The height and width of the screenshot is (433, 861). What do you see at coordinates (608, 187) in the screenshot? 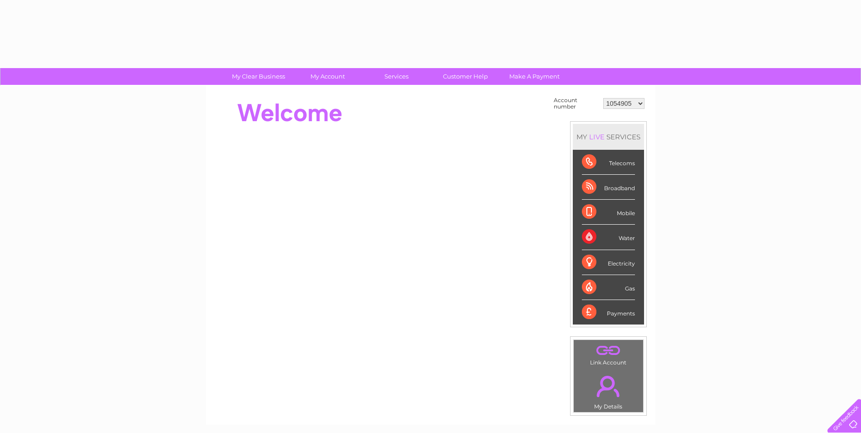
I see `div: Broadband` at bounding box center [608, 187].